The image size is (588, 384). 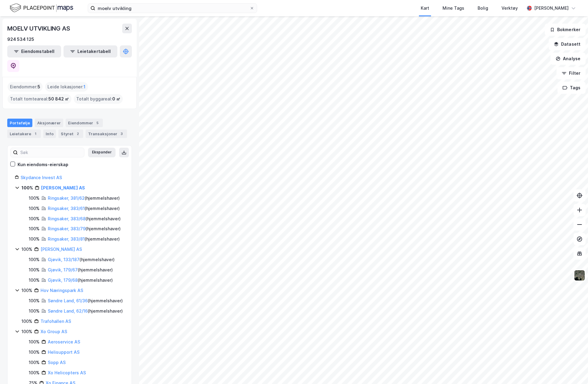 I want to click on div: Leide lokasjoner :, so click(x=67, y=87).